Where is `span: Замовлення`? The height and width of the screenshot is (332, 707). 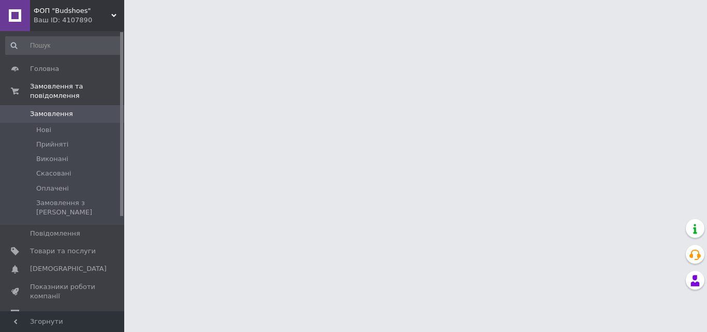 span: Замовлення is located at coordinates (51, 114).